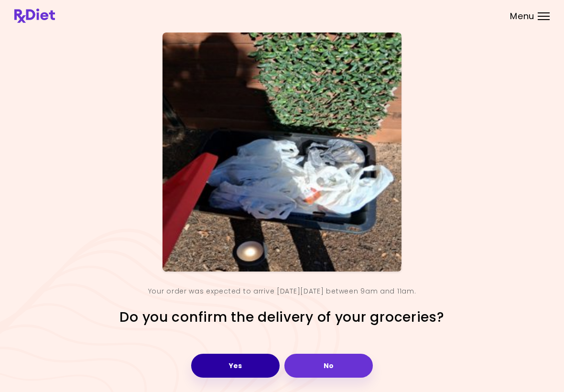 Image resolution: width=564 pixels, height=392 pixels. What do you see at coordinates (522, 16) in the screenshot?
I see `span: Menu` at bounding box center [522, 16].